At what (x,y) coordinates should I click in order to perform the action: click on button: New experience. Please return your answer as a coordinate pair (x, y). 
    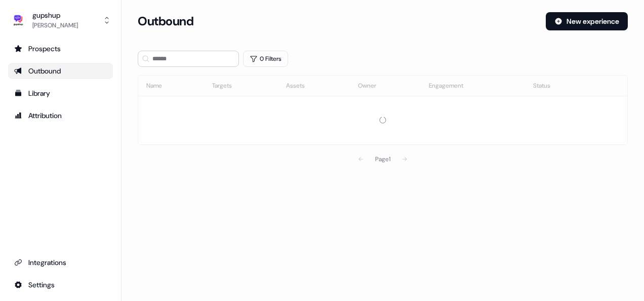
    Looking at the image, I should click on (587, 21).